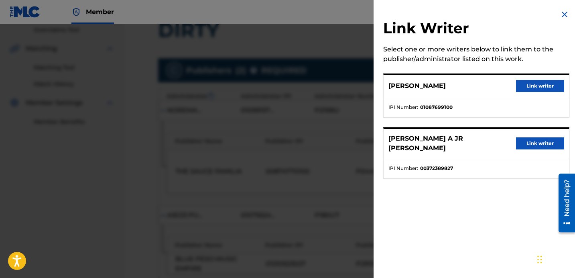 The width and height of the screenshot is (575, 278). What do you see at coordinates (476, 54) in the screenshot?
I see `div: Select one or more writers below to link them to the publisher/administrator listed on this work.` at bounding box center [476, 54].